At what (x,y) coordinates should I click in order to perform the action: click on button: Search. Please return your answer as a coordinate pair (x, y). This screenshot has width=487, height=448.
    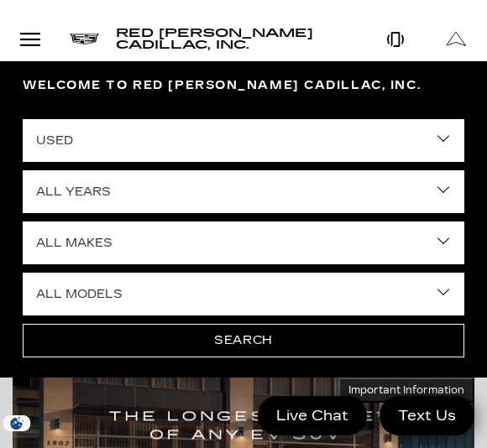
    Looking at the image, I should click on (243, 341).